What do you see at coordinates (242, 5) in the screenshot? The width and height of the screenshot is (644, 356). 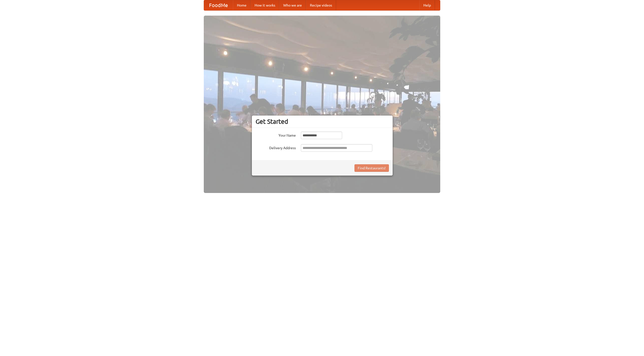 I see `a: Home` at bounding box center [242, 5].